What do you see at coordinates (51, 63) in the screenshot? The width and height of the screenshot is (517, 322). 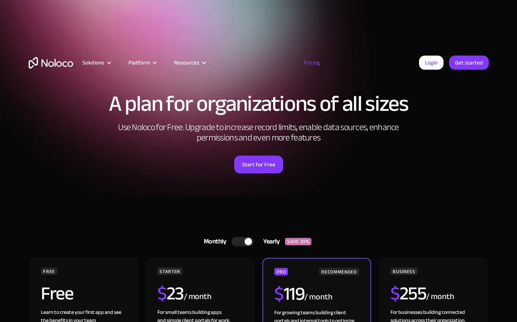 I see `a: home` at bounding box center [51, 63].